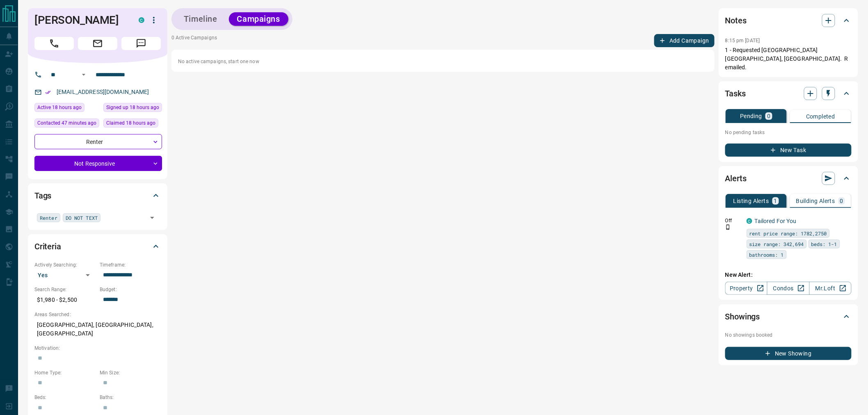  Describe the element at coordinates (743, 317) in the screenshot. I see `h2: Showings` at that location.